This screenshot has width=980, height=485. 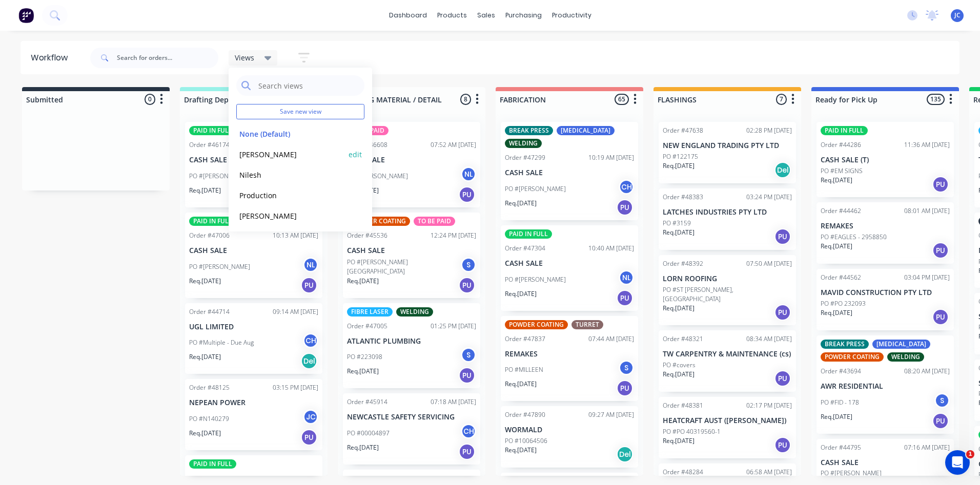 What do you see at coordinates (209, 478) in the screenshot?
I see `div: Order #48190` at bounding box center [209, 478].